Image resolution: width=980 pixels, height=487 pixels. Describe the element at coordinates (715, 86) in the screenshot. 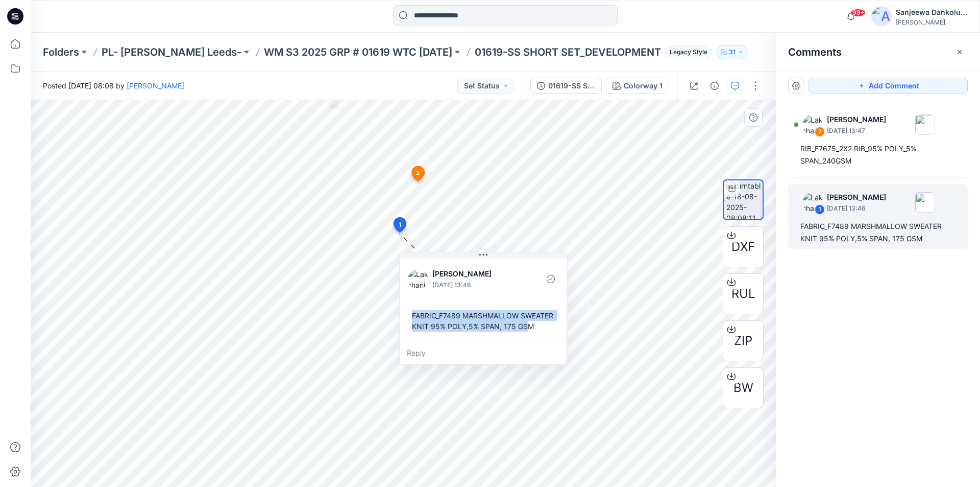

I see `button: Details` at that location.